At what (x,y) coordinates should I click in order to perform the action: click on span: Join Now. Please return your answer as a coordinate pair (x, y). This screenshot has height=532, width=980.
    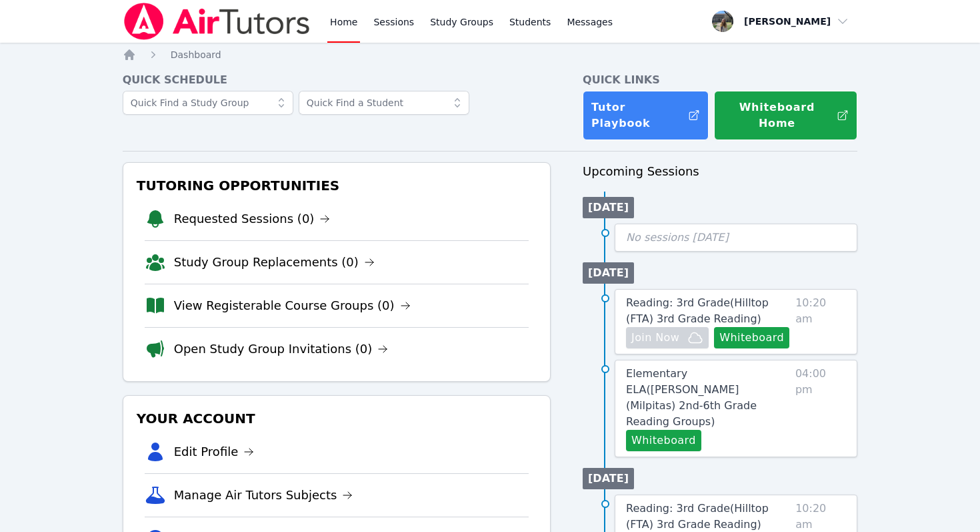
    Looking at the image, I should click on (656, 338).